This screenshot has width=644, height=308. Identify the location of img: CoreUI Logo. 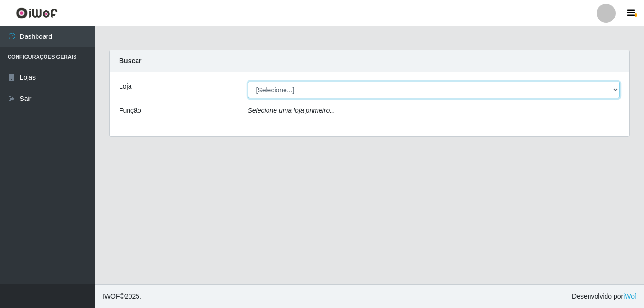
(37, 13).